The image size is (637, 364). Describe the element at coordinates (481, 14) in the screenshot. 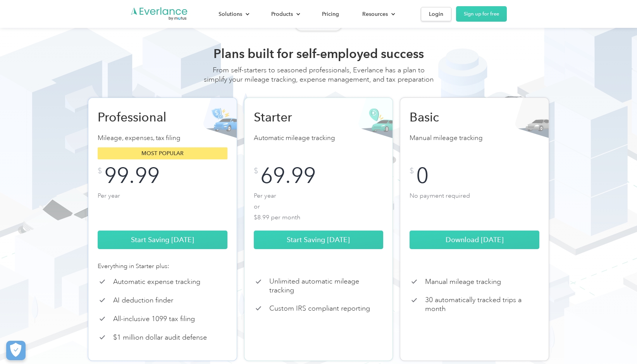

I see `a: Sign up for free` at that location.